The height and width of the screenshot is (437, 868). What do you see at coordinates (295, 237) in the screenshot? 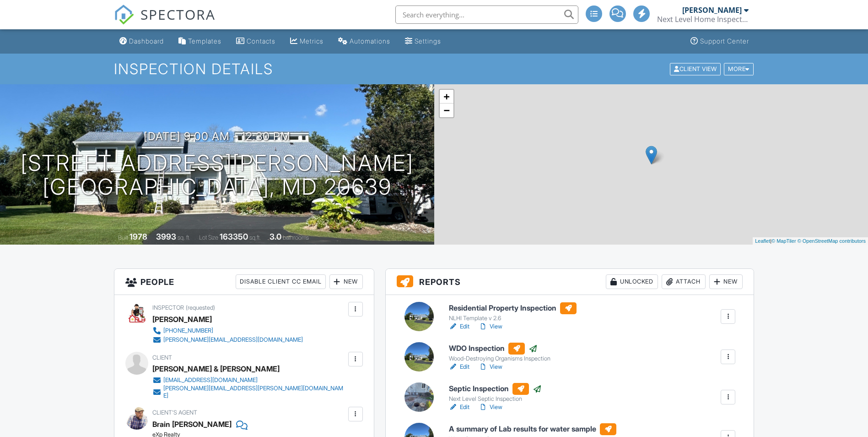
I see `span: bathrooms` at bounding box center [295, 237].